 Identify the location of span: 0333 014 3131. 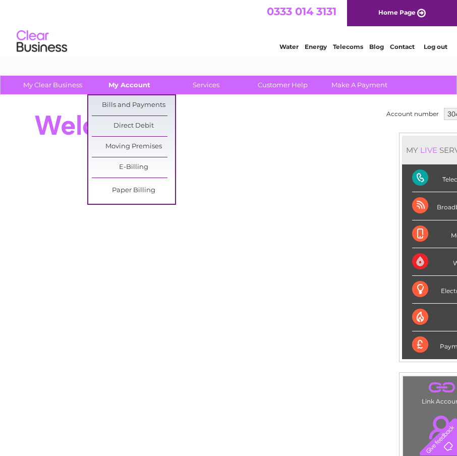
(301, 11).